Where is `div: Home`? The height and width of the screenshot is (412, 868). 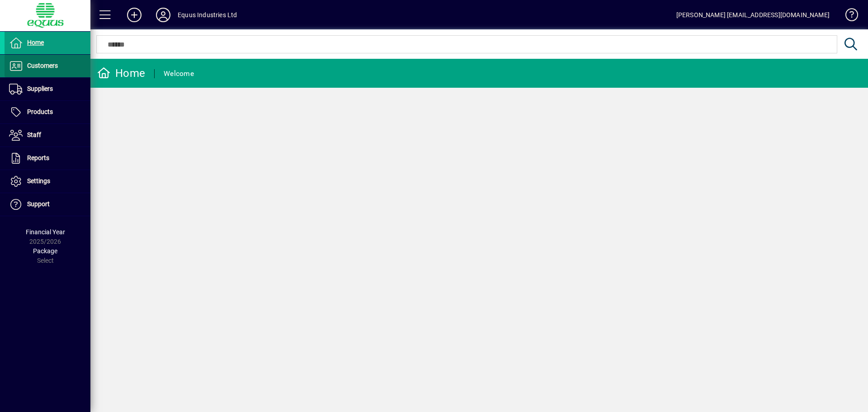 div: Home is located at coordinates (121, 73).